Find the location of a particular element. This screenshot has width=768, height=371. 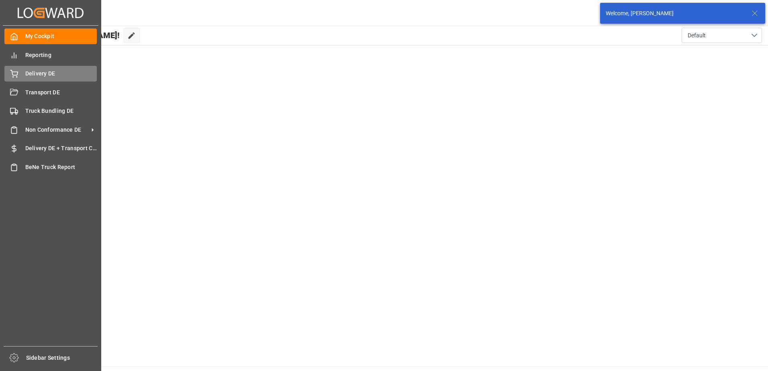

span: Delivery DE is located at coordinates (61, 74).